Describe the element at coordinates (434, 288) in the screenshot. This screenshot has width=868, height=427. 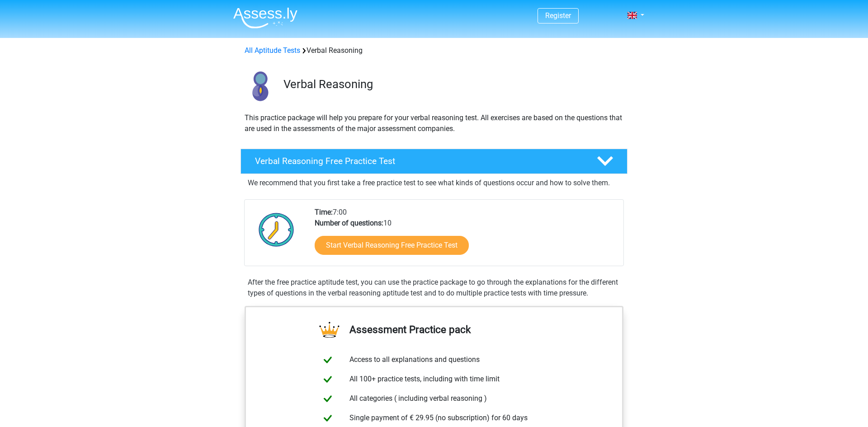
I see `div: After the free practice aptitude test, you can use the practice package to go through the explana...` at that location.